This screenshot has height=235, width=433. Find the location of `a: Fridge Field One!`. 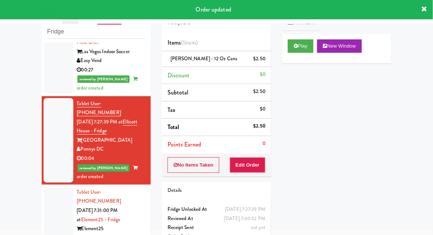

a: Fridge Field One! is located at coordinates (107, 38).